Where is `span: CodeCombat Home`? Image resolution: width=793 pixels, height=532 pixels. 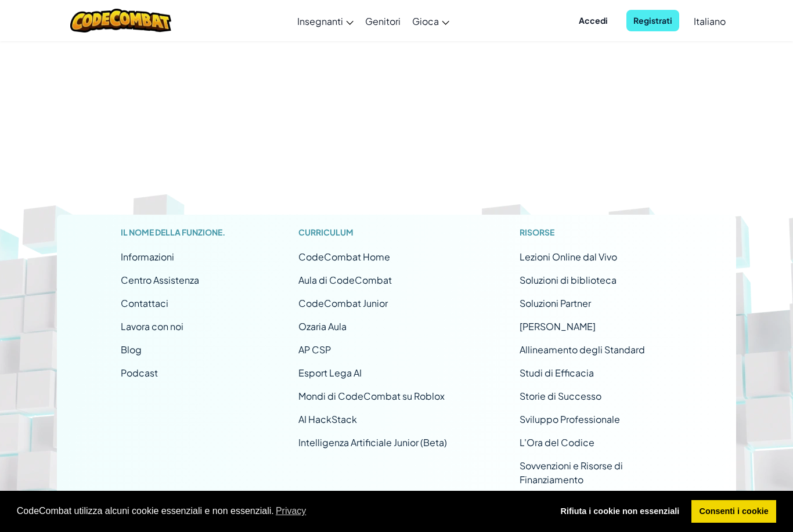 span: CodeCombat Home is located at coordinates (344, 257).